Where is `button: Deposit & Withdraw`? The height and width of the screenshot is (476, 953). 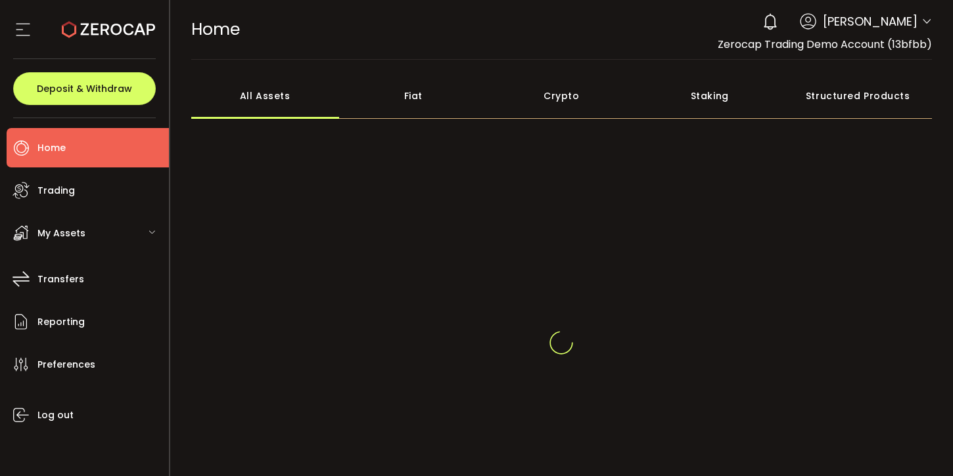
button: Deposit & Withdraw is located at coordinates (84, 89).